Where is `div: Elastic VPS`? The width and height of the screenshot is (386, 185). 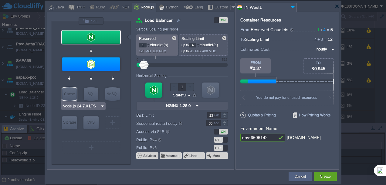 div: Elastic VPS is located at coordinates (91, 123).